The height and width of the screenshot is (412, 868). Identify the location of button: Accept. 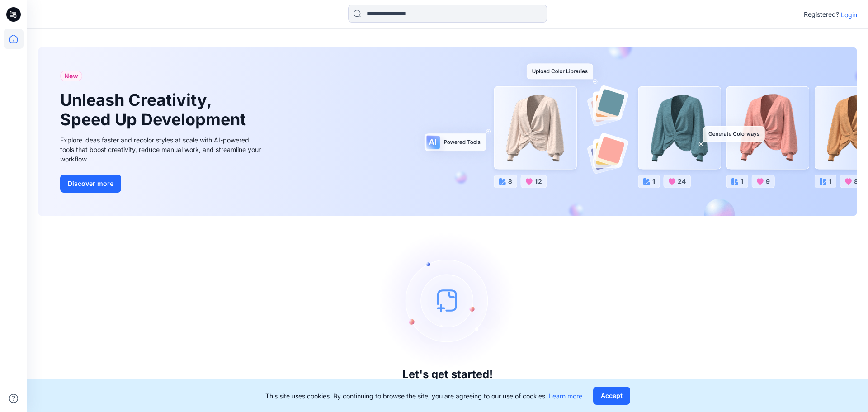
(612, 396).